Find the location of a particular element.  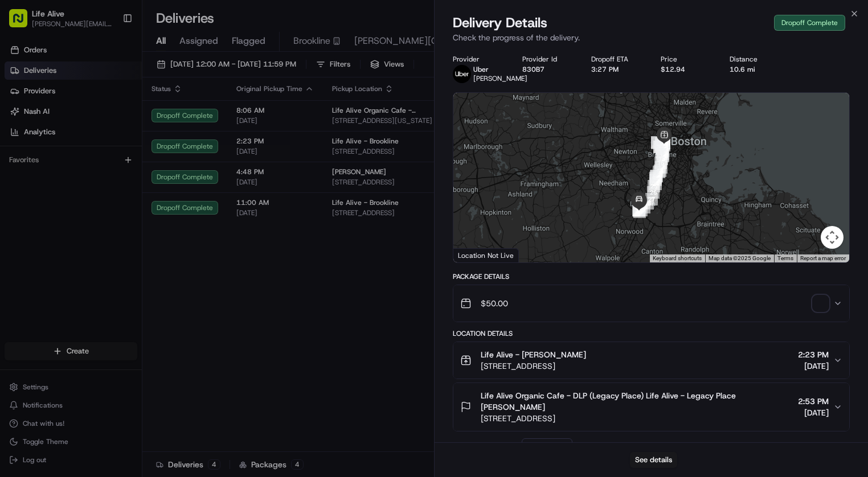

span: Knowledge Base is located at coordinates (55, 260).